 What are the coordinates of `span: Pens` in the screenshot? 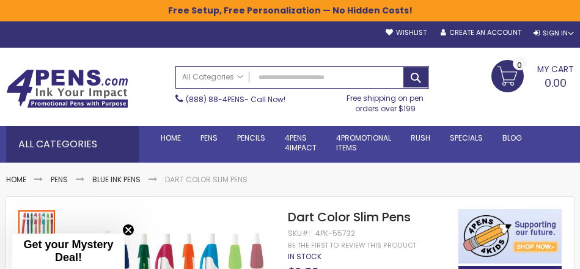 It's located at (209, 137).